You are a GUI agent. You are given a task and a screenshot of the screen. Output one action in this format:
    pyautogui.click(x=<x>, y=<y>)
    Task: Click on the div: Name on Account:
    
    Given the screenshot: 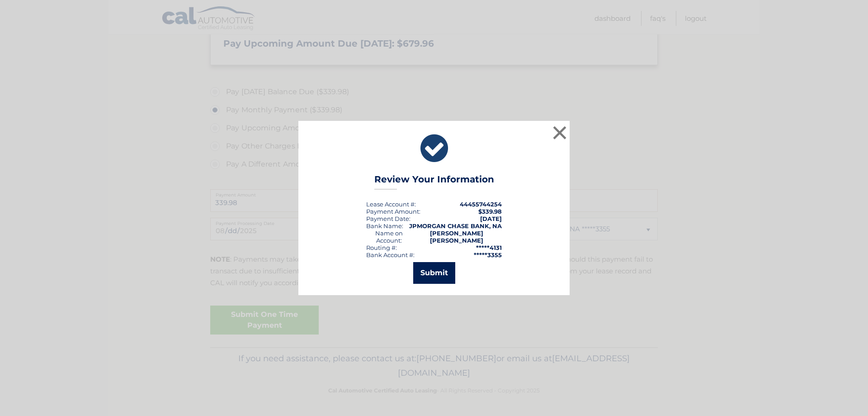 What is the action you would take?
    pyautogui.click(x=389, y=237)
    